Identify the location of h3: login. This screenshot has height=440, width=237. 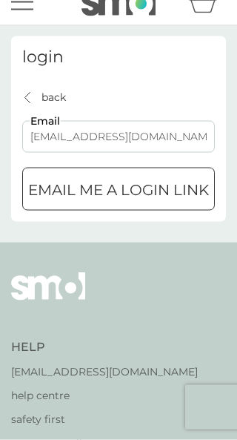
(119, 57).